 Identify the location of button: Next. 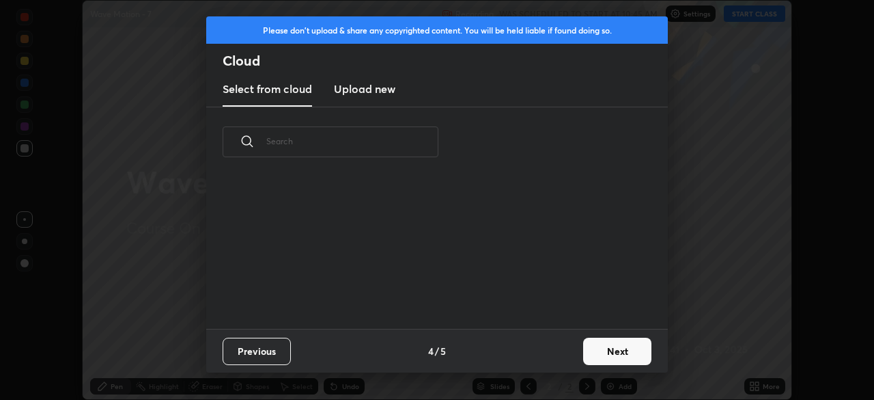
(617, 351).